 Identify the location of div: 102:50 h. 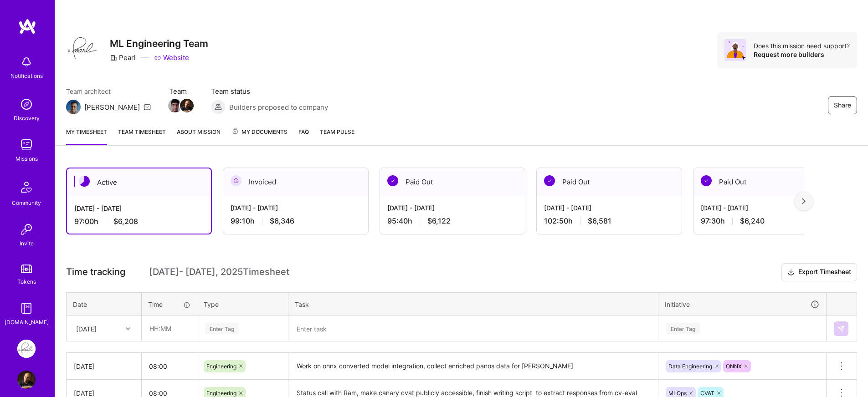
(609, 221).